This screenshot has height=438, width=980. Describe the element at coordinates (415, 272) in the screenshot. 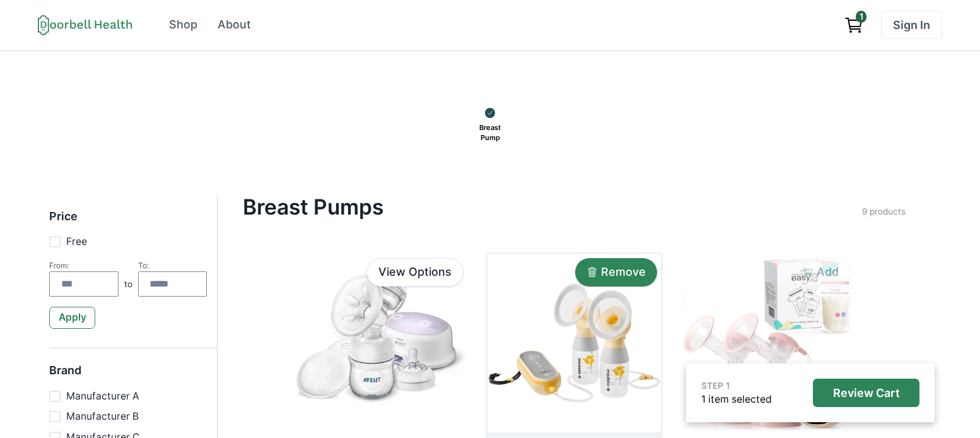

I see `a: View Options` at that location.